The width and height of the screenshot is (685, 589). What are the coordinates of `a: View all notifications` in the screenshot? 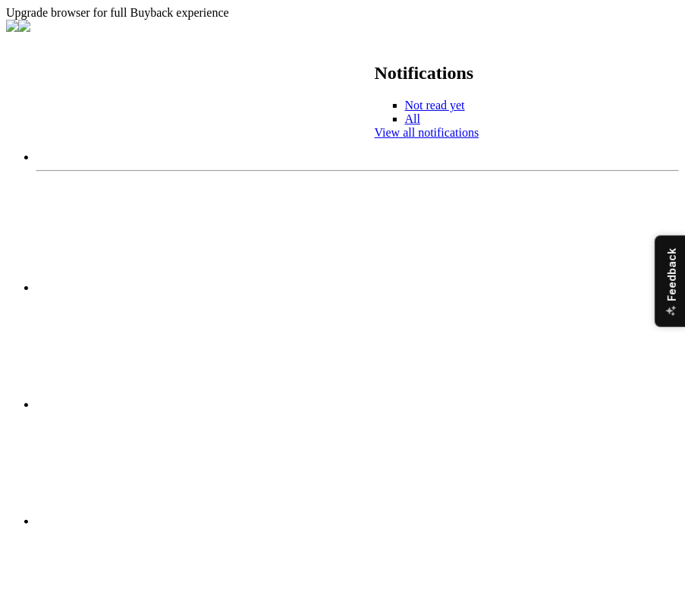 It's located at (427, 132).